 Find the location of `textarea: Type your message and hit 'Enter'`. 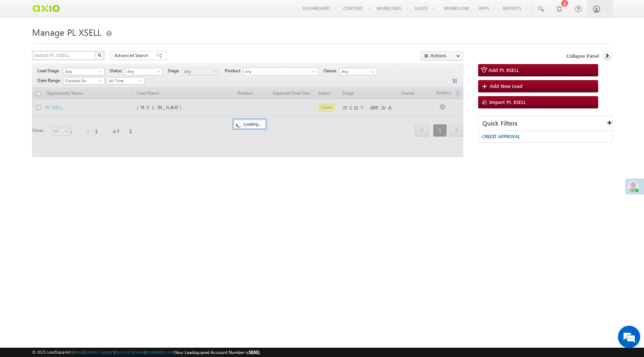

textarea: Type your message and hit 'Enter' is located at coordinates (73, 146).